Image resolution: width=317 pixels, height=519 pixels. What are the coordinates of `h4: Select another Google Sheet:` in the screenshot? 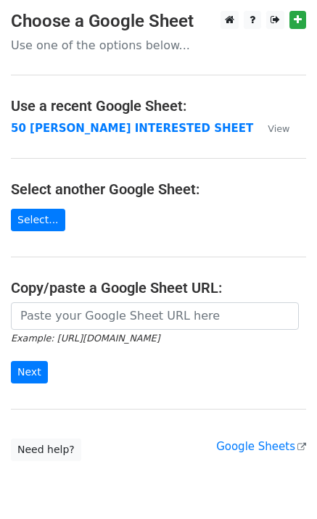 It's located at (158, 189).